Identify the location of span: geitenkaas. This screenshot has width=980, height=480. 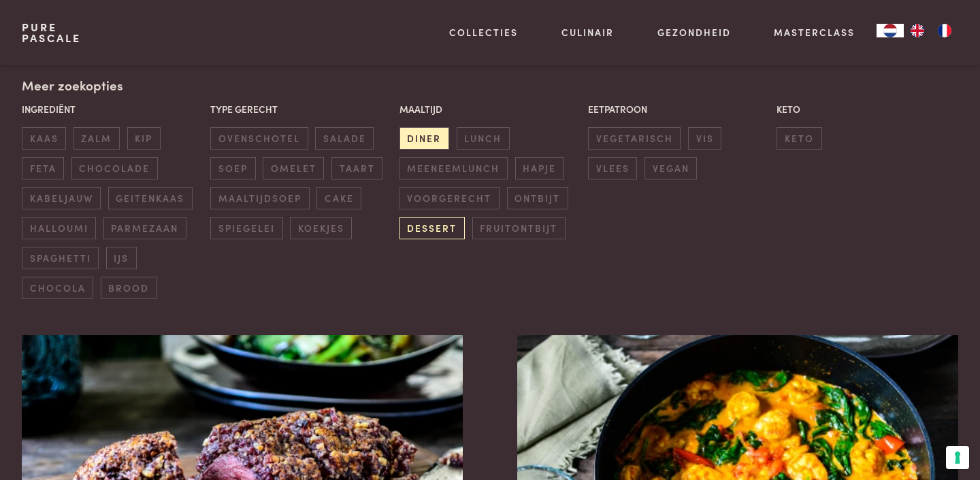
(151, 198).